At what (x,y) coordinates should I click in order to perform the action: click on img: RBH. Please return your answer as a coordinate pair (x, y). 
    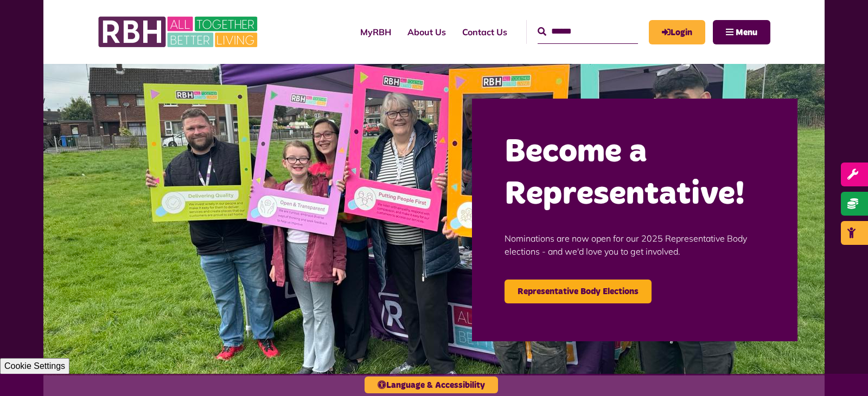
    Looking at the image, I should click on (179, 32).